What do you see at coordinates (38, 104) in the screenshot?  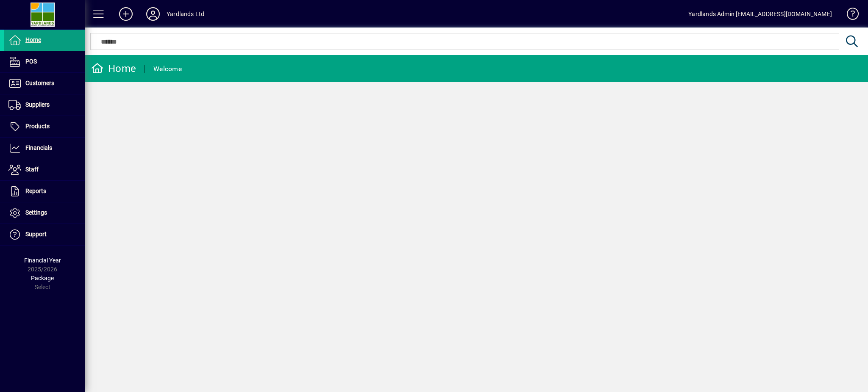 I see `span: Suppliers` at bounding box center [38, 104].